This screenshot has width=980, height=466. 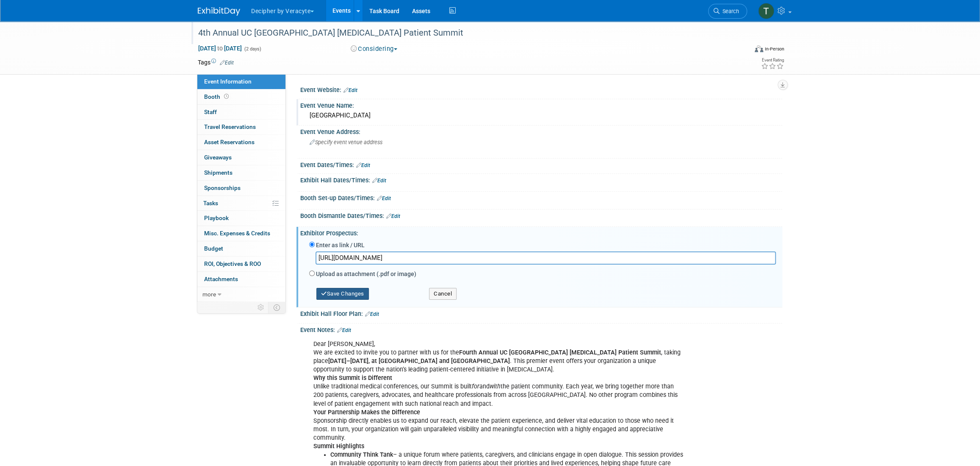 I want to click on button: Considering, so click(x=374, y=49).